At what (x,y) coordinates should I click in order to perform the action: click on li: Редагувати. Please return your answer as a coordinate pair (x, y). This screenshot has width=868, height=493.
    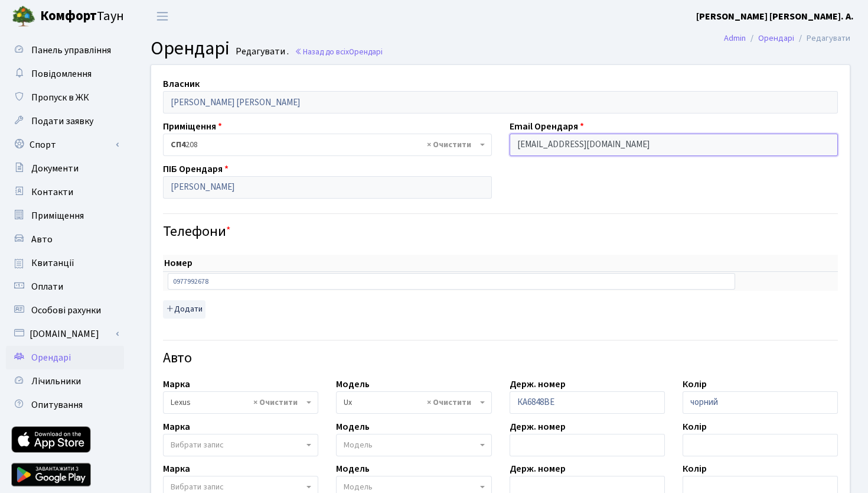
    Looking at the image, I should click on (822, 39).